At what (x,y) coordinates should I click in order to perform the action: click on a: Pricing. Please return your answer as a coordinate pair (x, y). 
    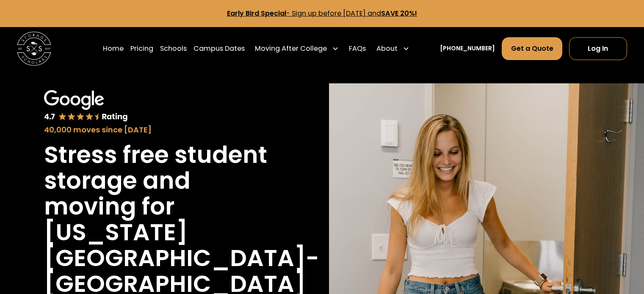
    Looking at the image, I should click on (142, 49).